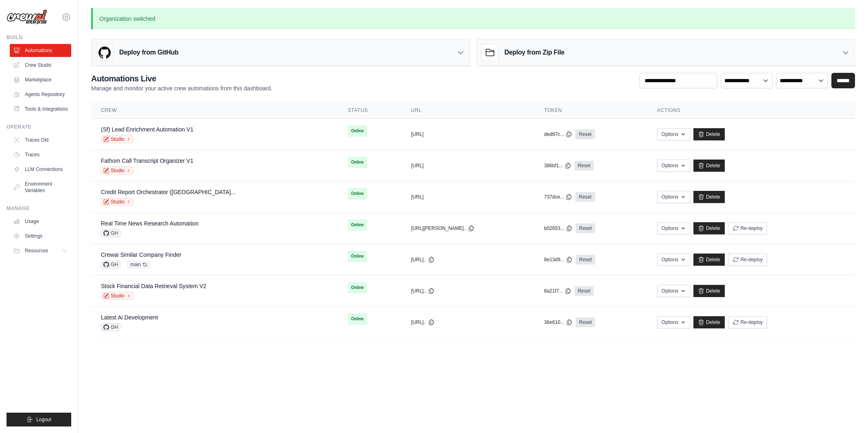  Describe the element at coordinates (40, 187) in the screenshot. I see `a: Environment Variables` at that location.